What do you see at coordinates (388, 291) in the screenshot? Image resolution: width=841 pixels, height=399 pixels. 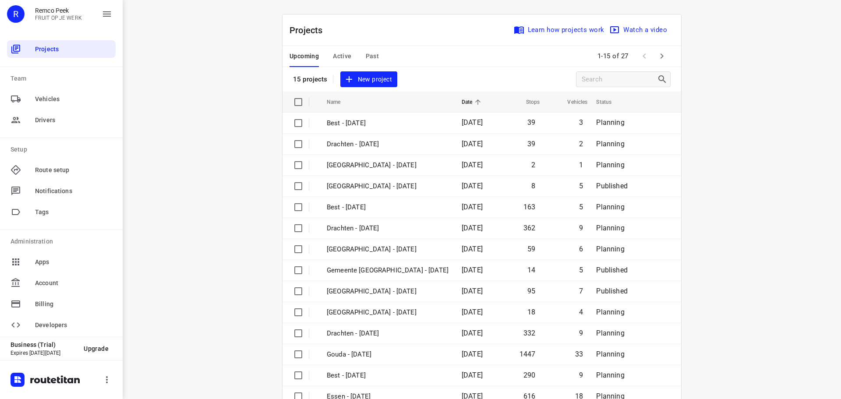 I see `p: Gemeente Rotterdam - Tuesday` at bounding box center [388, 291].